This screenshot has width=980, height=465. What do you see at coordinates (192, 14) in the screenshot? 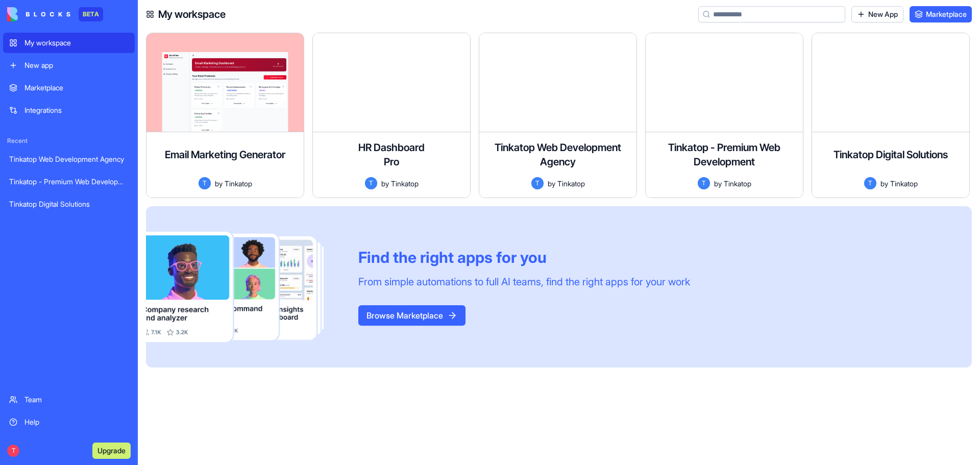
I see `h4: My workspace` at bounding box center [192, 14].